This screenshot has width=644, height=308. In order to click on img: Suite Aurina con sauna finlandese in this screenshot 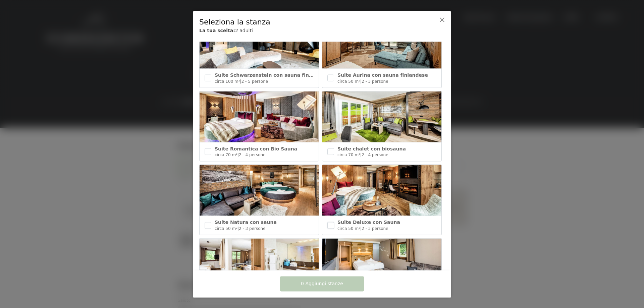, I will do `click(381, 43)`.